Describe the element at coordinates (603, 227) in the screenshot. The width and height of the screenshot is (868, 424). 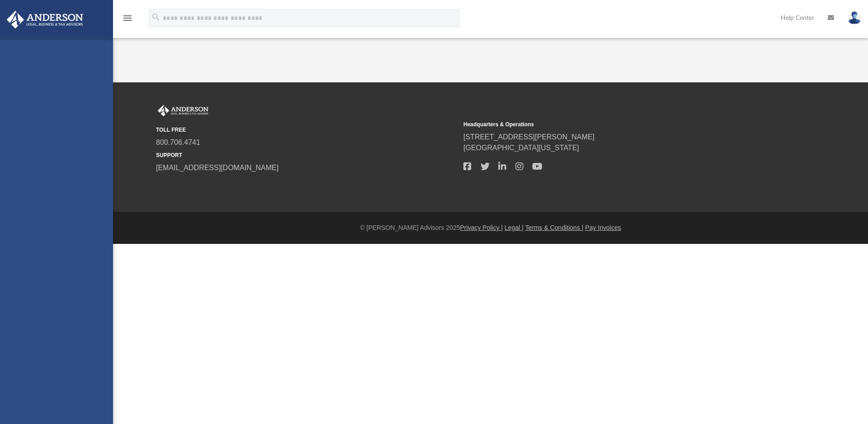
I see `a: Pay Invoices` at that location.